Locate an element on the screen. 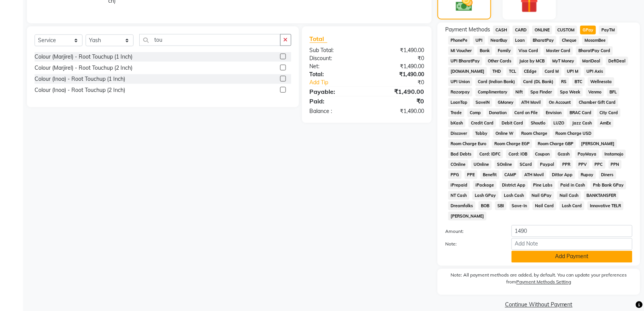 This screenshot has width=644, height=311. span: BharatPay is located at coordinates (543, 40).